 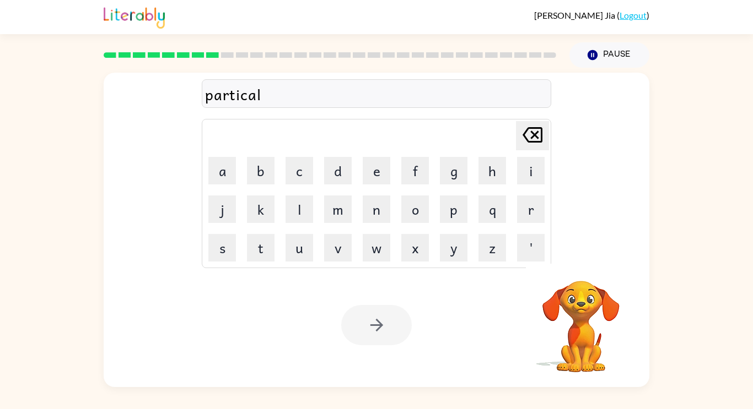 I want to click on button: d, so click(x=338, y=171).